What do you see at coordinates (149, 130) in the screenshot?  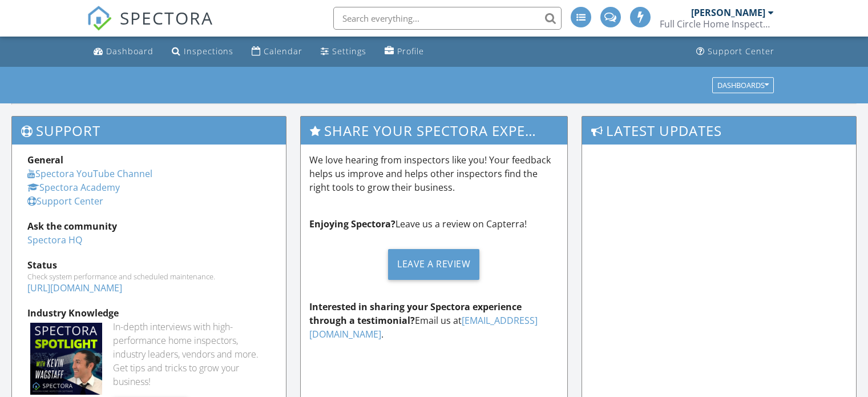 I see `h3: Support` at bounding box center [149, 130].